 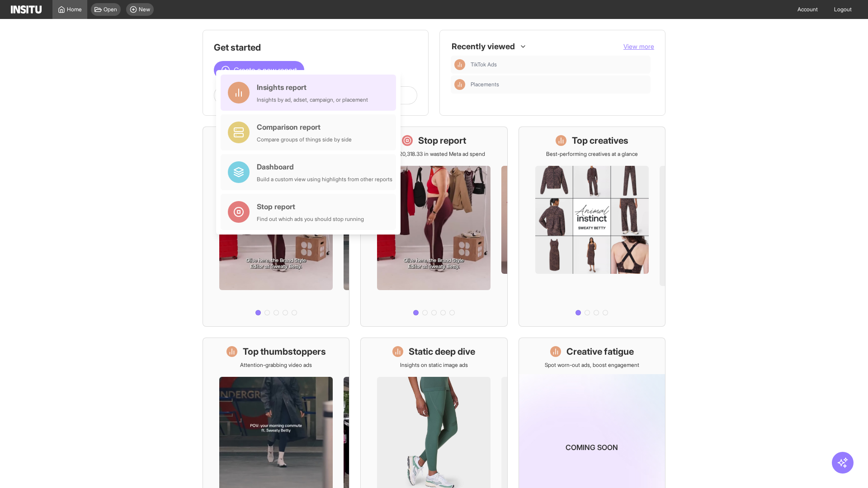 What do you see at coordinates (304, 140) in the screenshot?
I see `div: Compare groups of things side by side` at bounding box center [304, 140].